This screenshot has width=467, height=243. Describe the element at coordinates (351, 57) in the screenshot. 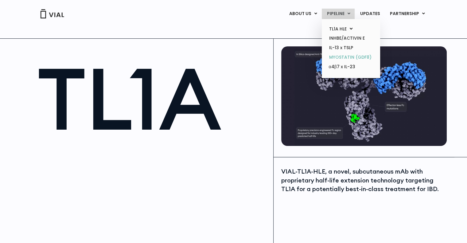

I see `a: MYOSTATIN (GDF8)` at that location.